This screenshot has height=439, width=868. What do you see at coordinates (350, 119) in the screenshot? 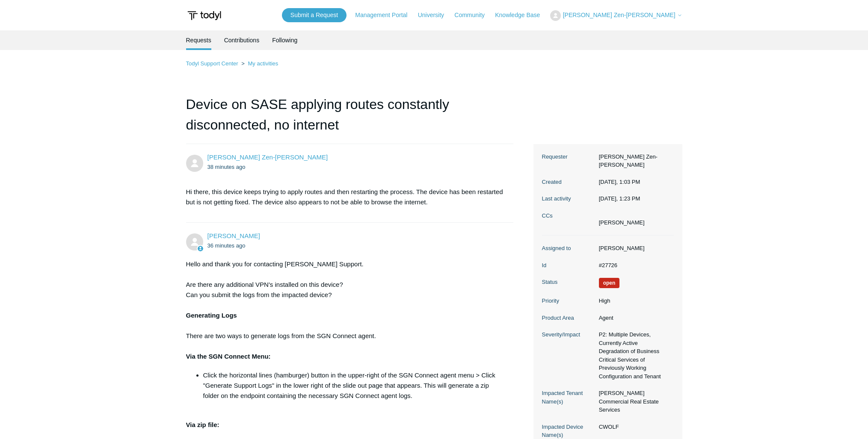
I see `h1: Device on SASE applying routes constantly disconnected, no internet` at bounding box center [350, 119].